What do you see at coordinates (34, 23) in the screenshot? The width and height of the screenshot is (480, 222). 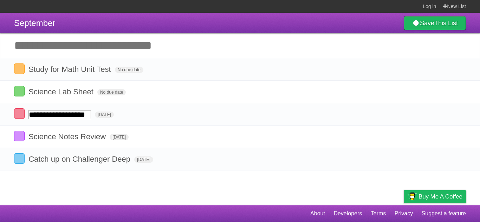 I see `span: September` at bounding box center [34, 23].